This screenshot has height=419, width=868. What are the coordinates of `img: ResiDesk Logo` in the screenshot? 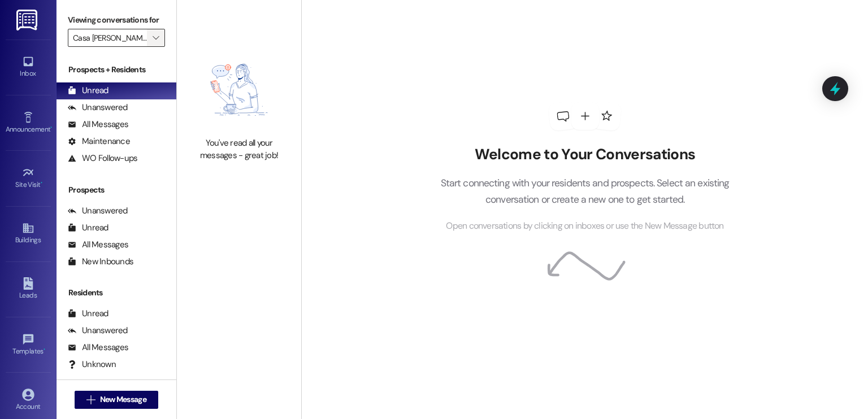 It's located at (28, 20).